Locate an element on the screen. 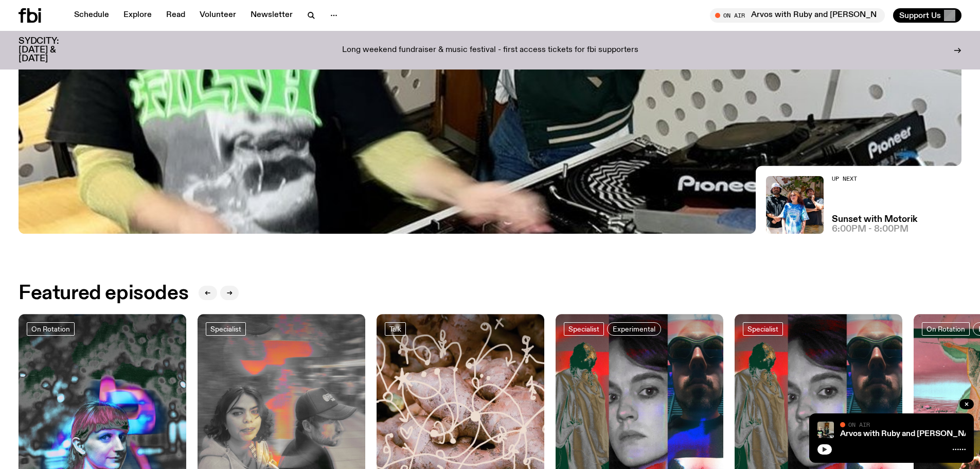 This screenshot has width=980, height=469. h2: Up Next is located at coordinates (875, 178).